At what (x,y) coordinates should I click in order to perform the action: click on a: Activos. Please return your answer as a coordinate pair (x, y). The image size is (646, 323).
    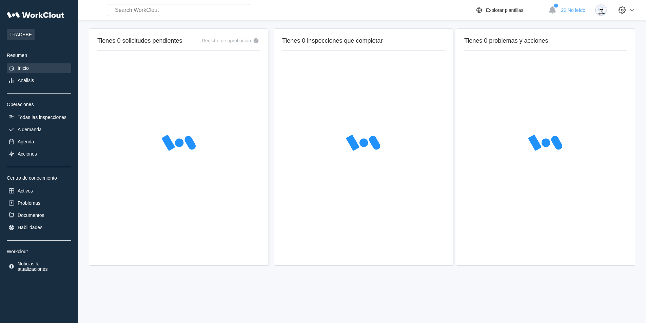
    Looking at the image, I should click on (39, 191).